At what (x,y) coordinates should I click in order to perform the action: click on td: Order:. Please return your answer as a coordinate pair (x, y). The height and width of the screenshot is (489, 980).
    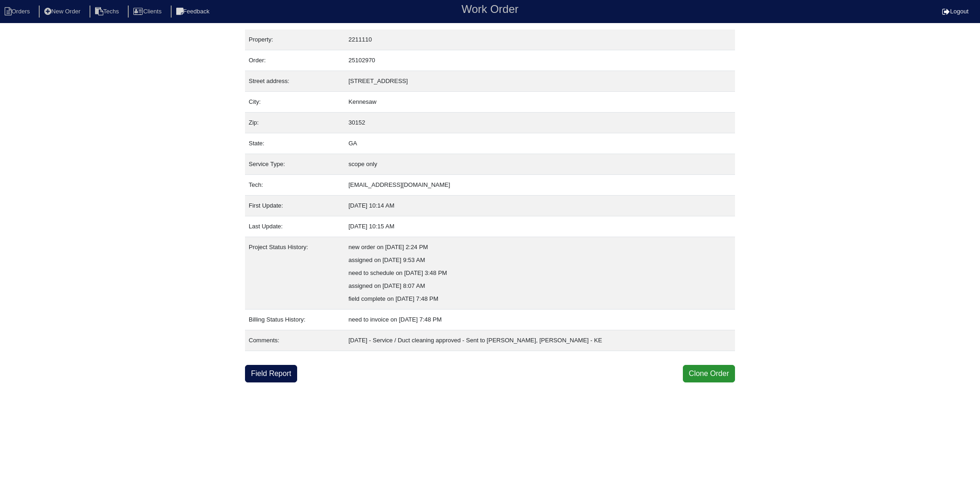
    Looking at the image, I should click on (295, 60).